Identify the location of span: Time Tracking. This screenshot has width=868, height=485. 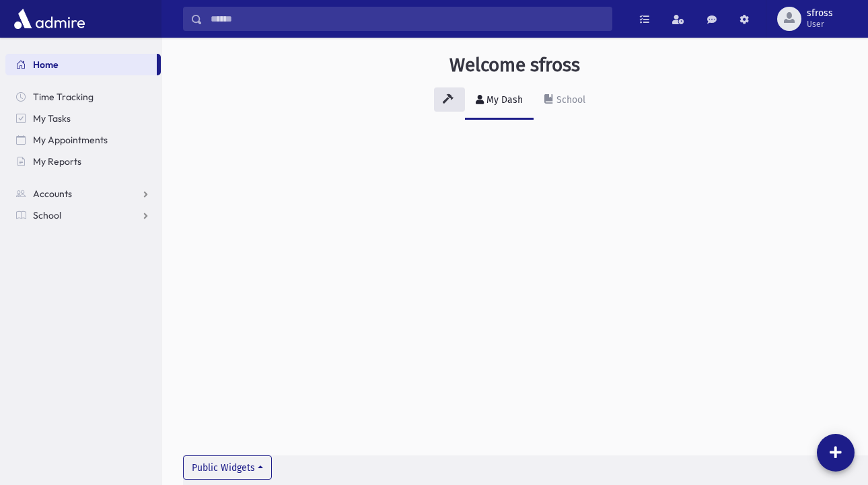
(63, 97).